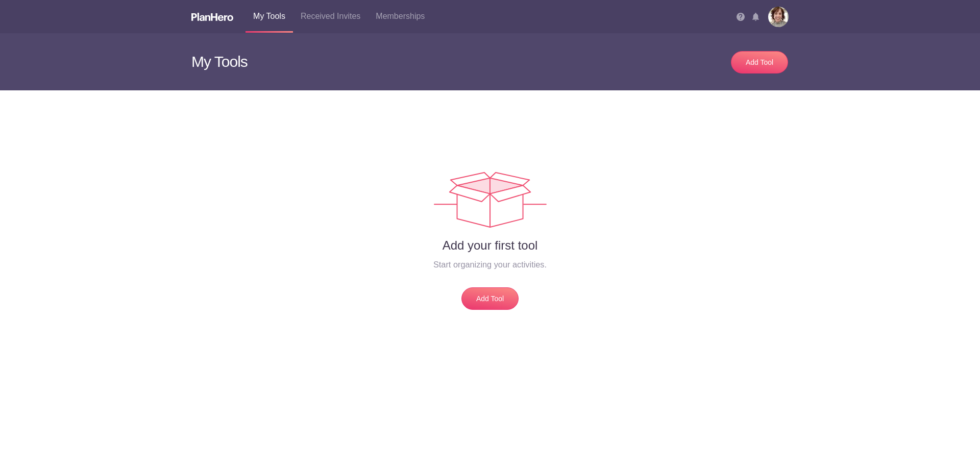 This screenshot has width=980, height=465. Describe the element at coordinates (337, 62) in the screenshot. I see `h3: My Tools` at that location.